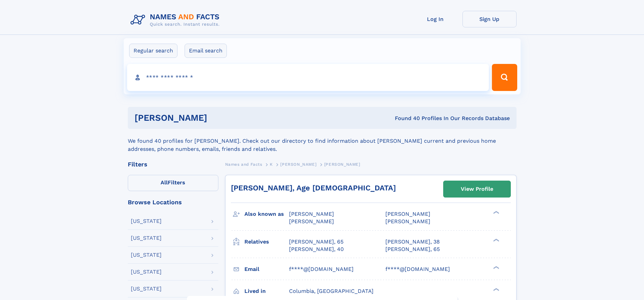 Image resolution: width=644 pixels, height=300 pixels. I want to click on h3: Email, so click(266, 269).